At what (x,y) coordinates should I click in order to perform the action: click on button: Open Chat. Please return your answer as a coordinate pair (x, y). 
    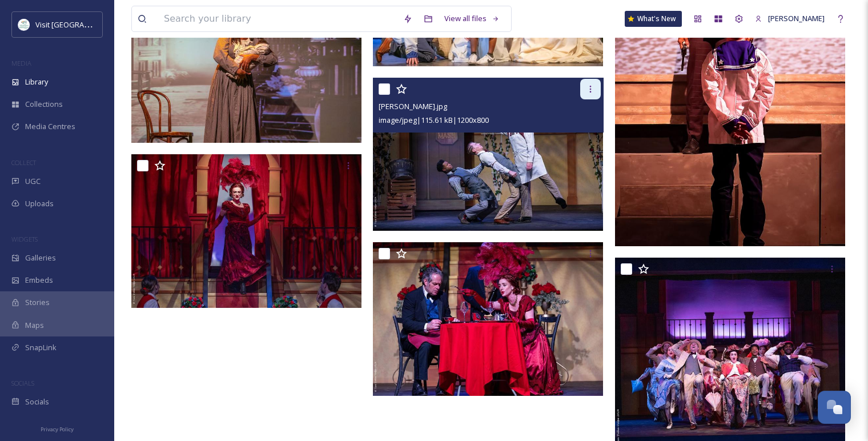
    Looking at the image, I should click on (835, 407).